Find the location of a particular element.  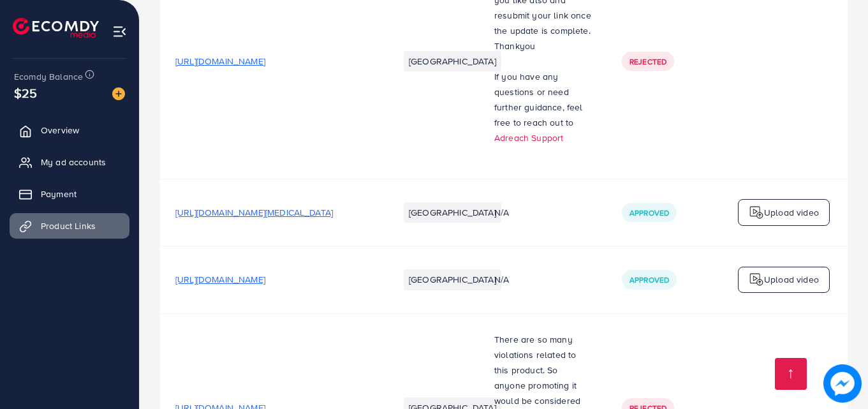

a: Product Links is located at coordinates (69, 226).